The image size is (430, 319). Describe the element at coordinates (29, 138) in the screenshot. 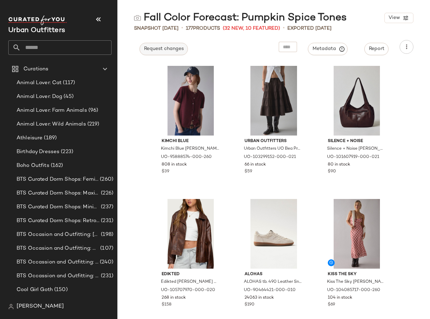

I see `span: Athleisure` at that location.